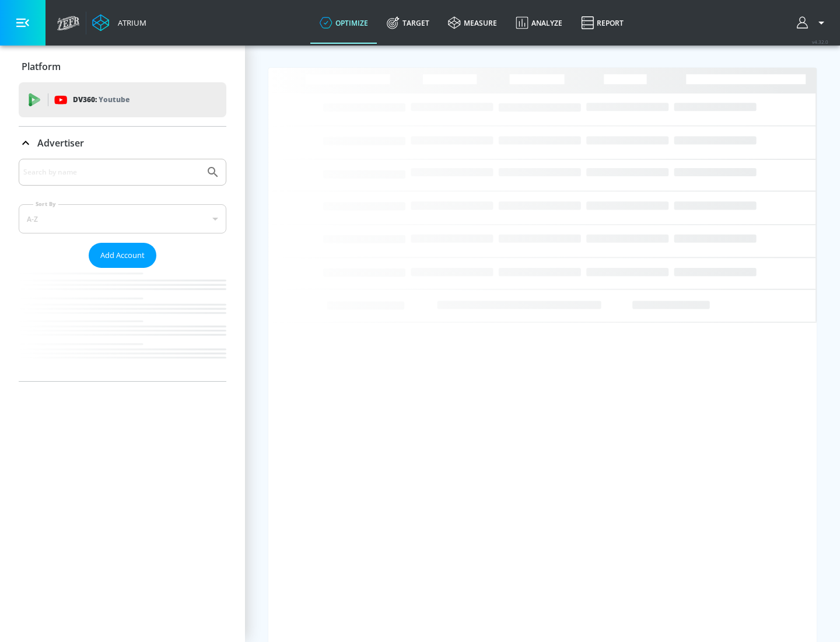 This screenshot has width=840, height=642. What do you see at coordinates (122, 67) in the screenshot?
I see `div: Platform` at bounding box center [122, 67].